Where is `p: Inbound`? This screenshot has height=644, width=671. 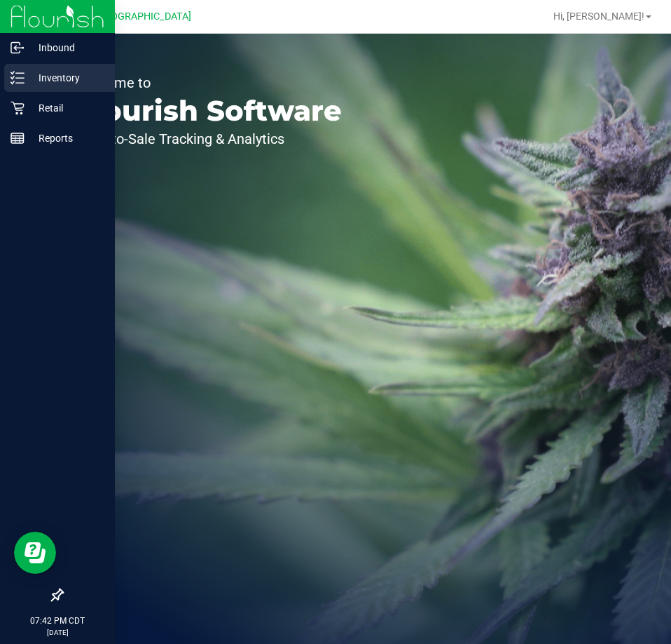
p: Inbound is located at coordinates (66, 48).